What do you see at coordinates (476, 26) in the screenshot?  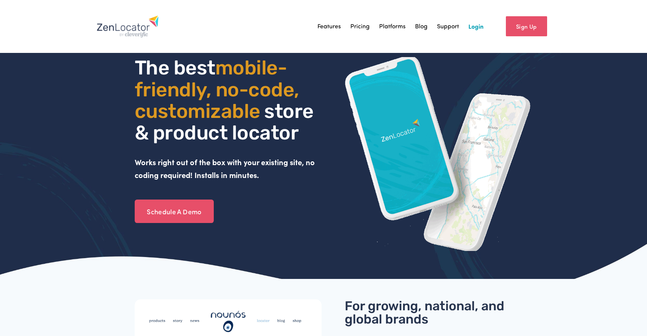 I see `a: Login` at bounding box center [476, 26].